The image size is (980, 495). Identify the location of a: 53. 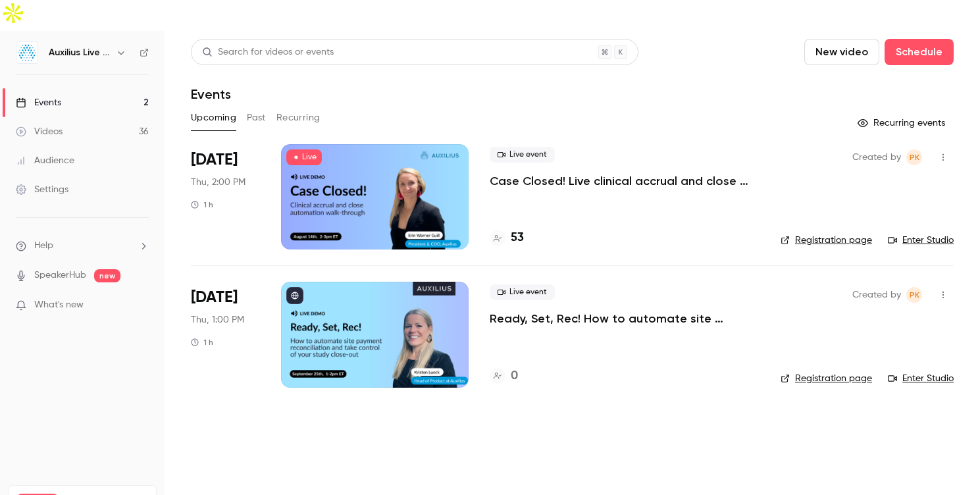
(507, 238).